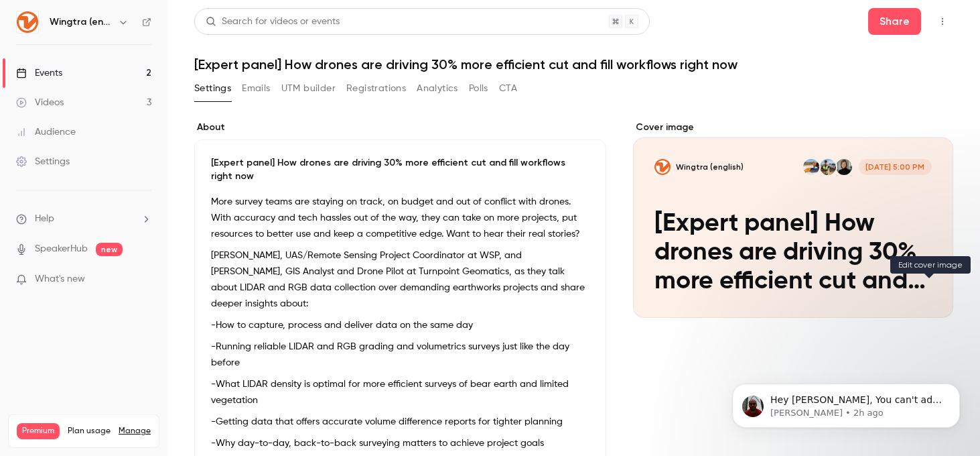 The height and width of the screenshot is (456, 980). What do you see at coordinates (400, 170) in the screenshot?
I see `p: [Expert panel] How drones are driving 30% more efficient cut and fill workflows right now` at bounding box center [400, 170].